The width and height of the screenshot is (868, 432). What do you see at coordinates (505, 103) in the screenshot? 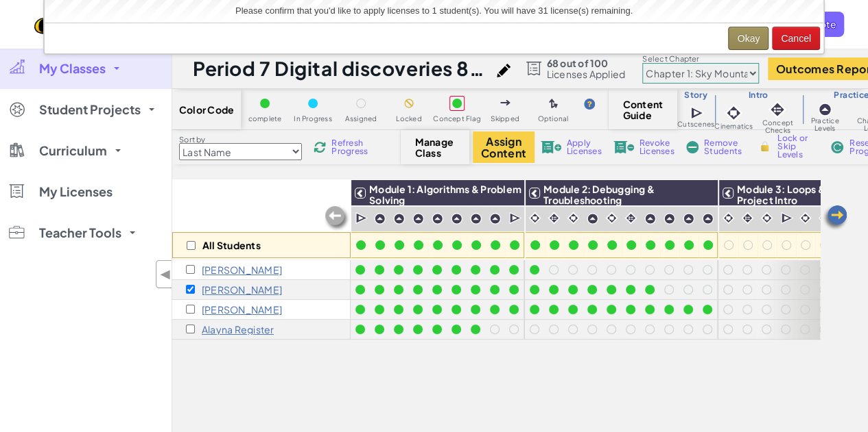
I see `img: IconSkippedLevel.svg` at bounding box center [505, 103].